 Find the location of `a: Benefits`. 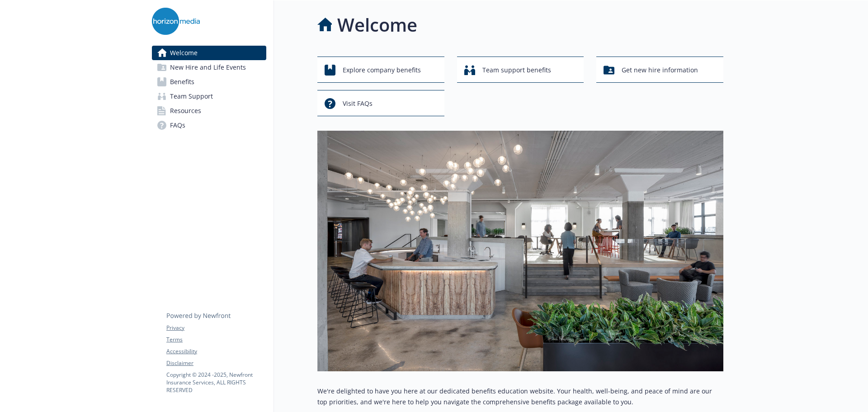

a: Benefits is located at coordinates (209, 82).